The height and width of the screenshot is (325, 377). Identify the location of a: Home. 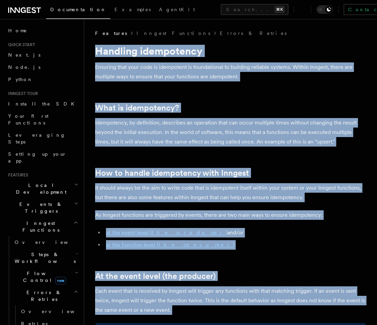
(42, 31).